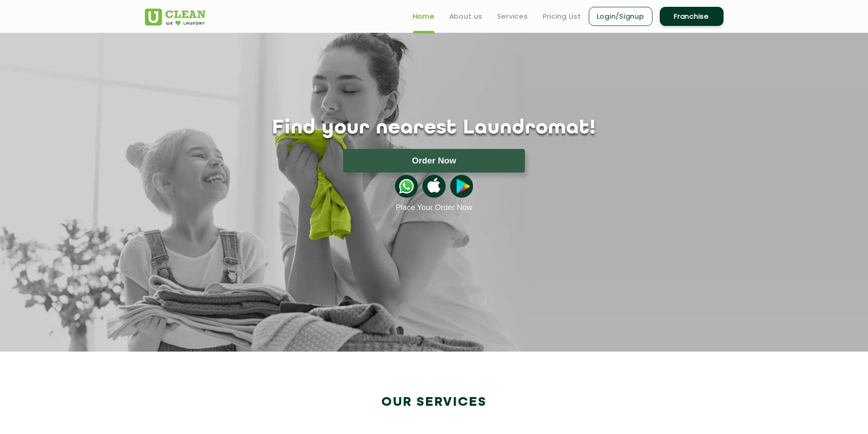  Describe the element at coordinates (434, 161) in the screenshot. I see `button: Order Now` at that location.